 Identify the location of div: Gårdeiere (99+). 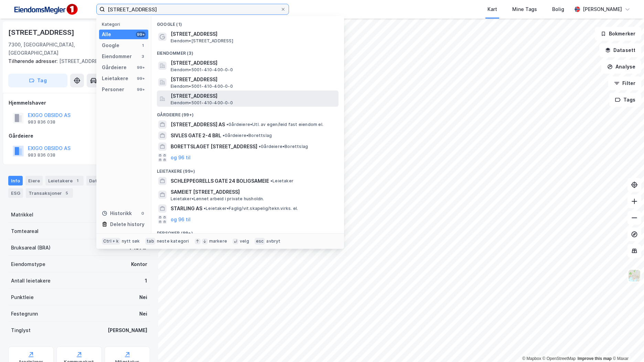
(248, 113).